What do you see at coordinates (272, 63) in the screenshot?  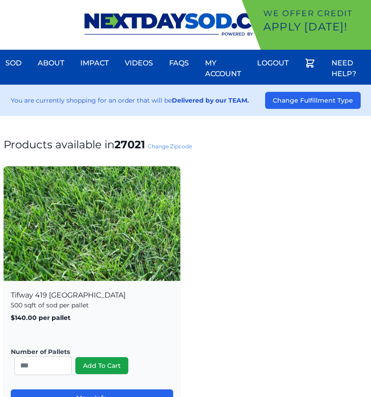 I see `a: Logout` at bounding box center [272, 63].